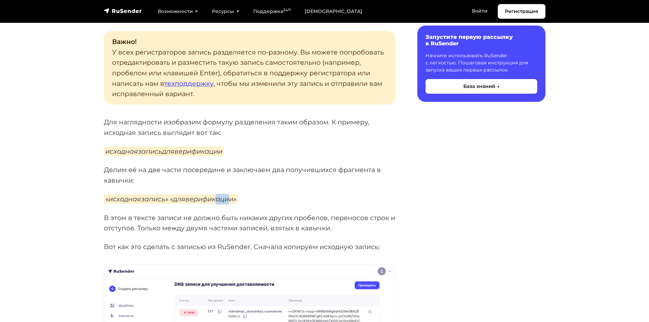  Describe the element at coordinates (481, 40) in the screenshot. I see `h6: Запустите первую рассылку в RuSender` at that location.